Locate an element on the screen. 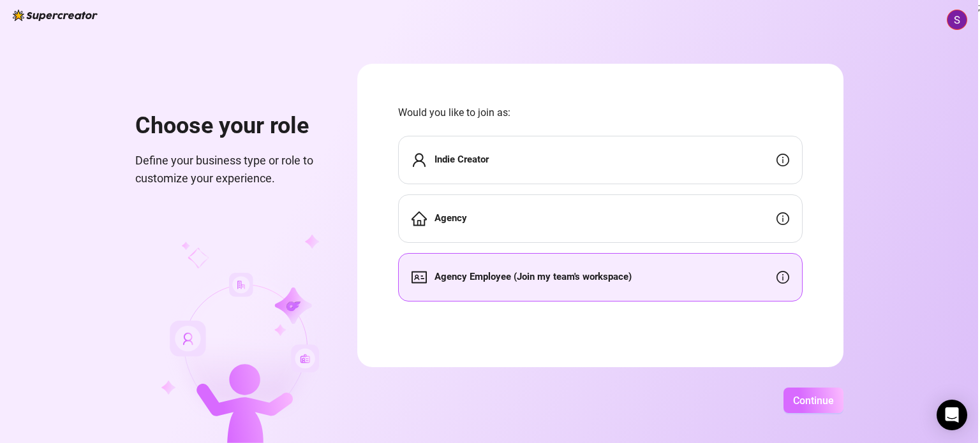  strong: Agency Employee (Join my team's workspace) is located at coordinates (533, 277).